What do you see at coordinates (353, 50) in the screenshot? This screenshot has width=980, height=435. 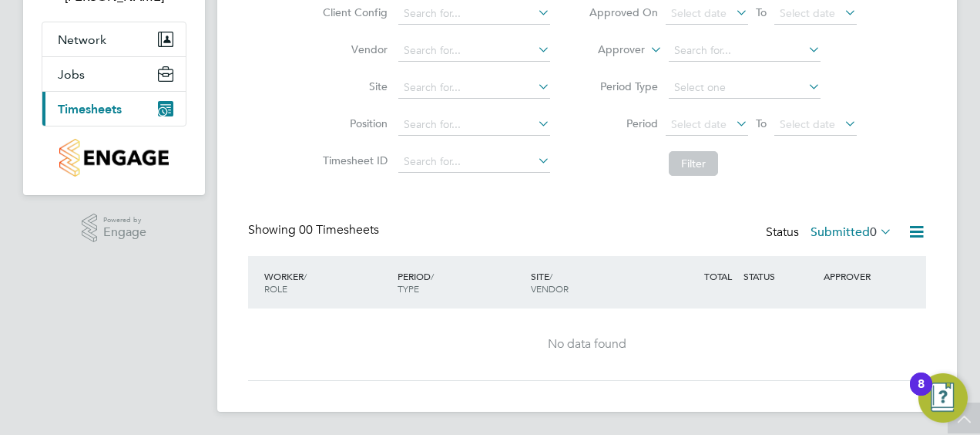 I see `label: Vendor` at bounding box center [353, 50].